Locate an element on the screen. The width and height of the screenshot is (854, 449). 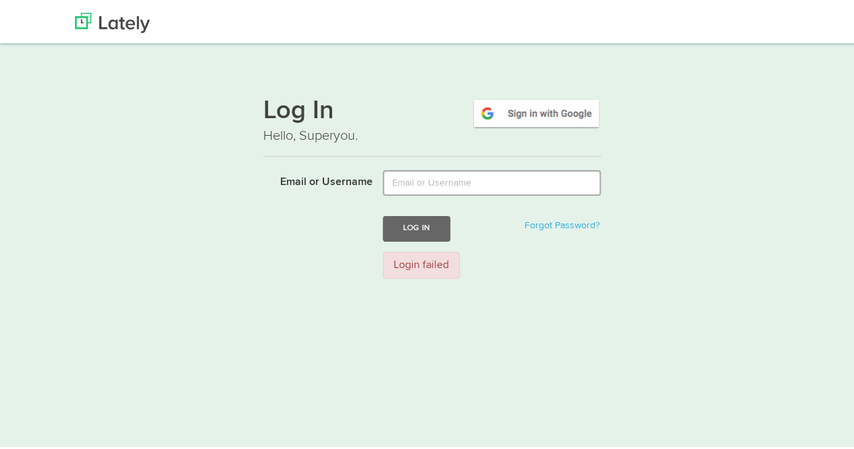
a: Forgot Password? is located at coordinates (561, 223).